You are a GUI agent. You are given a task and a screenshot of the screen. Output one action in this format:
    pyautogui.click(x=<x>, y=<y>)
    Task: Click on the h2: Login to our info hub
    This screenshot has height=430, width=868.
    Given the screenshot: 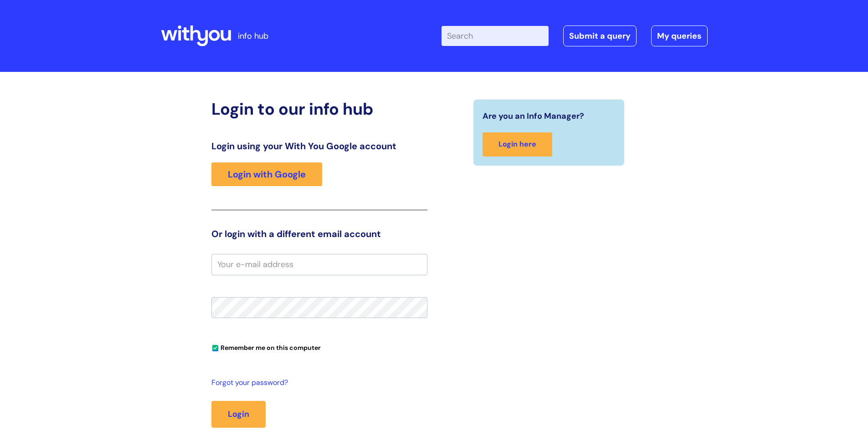 What is the action you would take?
    pyautogui.click(x=319, y=109)
    